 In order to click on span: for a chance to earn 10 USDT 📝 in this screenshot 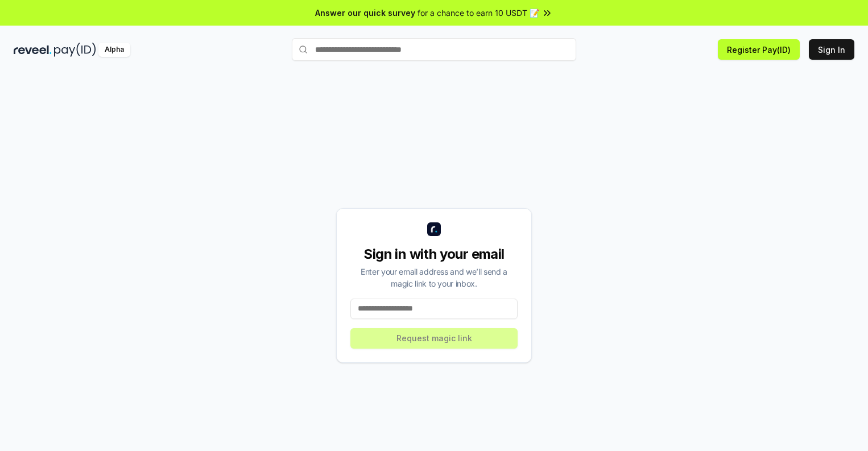, I will do `click(478, 13)`.